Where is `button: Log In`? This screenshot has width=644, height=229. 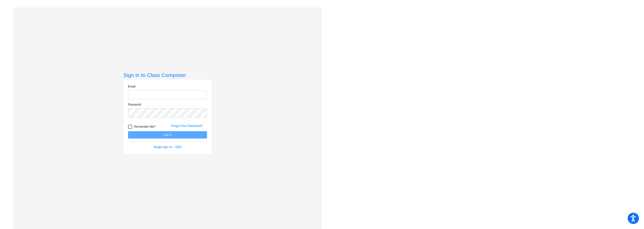 button: Log In is located at coordinates (167, 135).